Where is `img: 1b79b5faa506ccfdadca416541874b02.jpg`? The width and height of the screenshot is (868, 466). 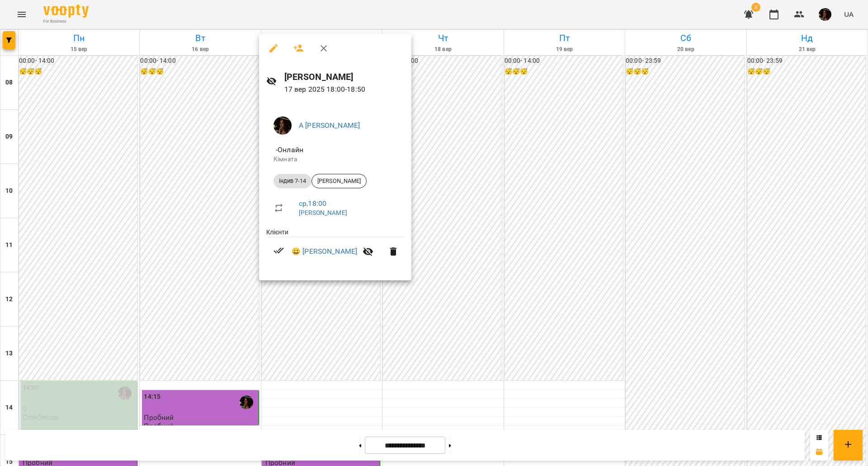
img: 1b79b5faa506ccfdadca416541874b02.jpg is located at coordinates (283, 126).